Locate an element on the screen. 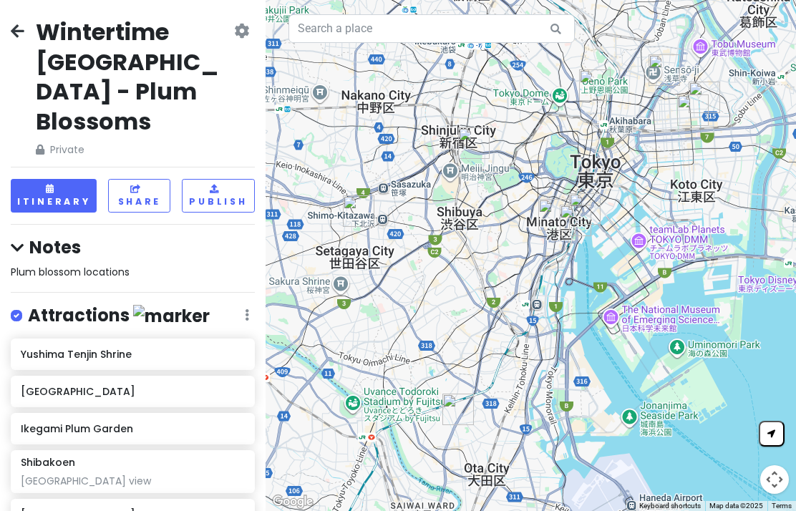 The width and height of the screenshot is (796, 511). div: Shibakoen is located at coordinates (554, 215).